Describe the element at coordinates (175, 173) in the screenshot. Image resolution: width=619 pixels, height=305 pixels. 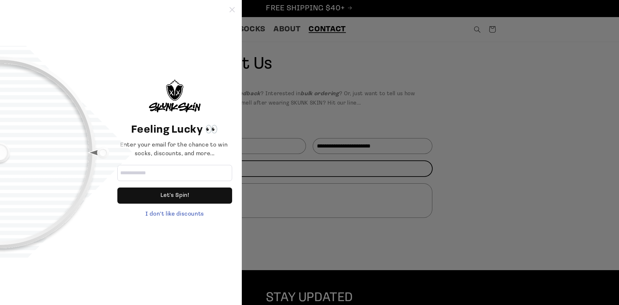
I see `input: Email address` at that location.